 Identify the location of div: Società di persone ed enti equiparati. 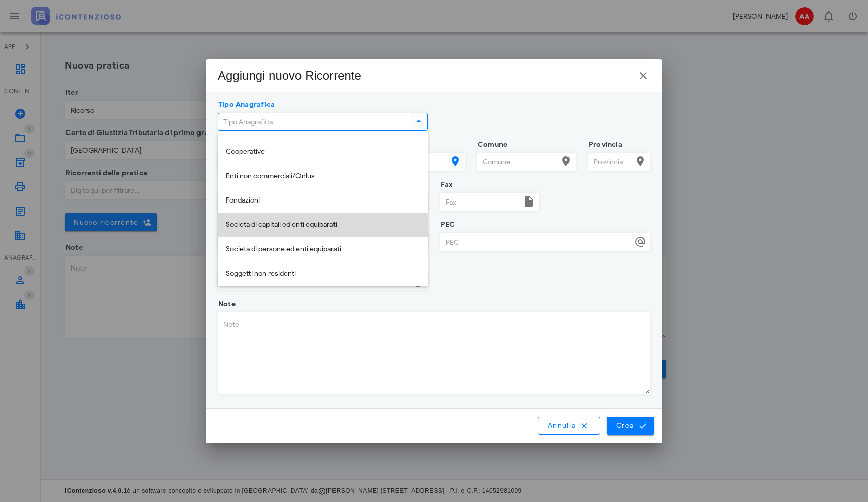
(323, 249).